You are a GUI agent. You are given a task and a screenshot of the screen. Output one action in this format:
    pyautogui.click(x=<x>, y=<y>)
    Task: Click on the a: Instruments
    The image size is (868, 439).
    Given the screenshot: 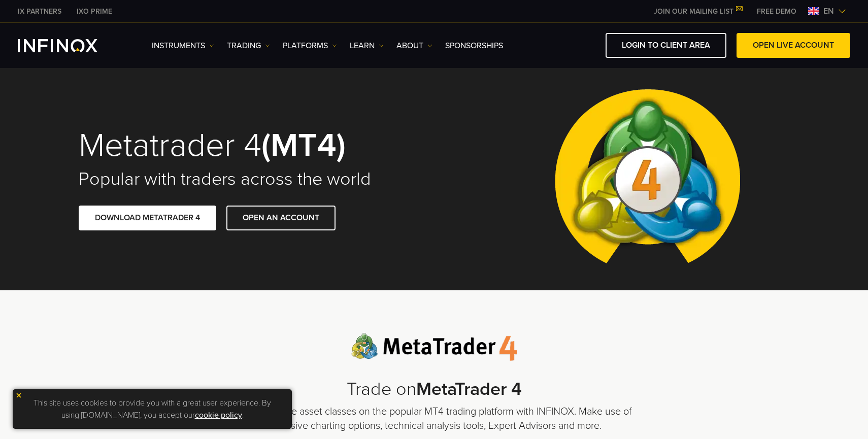 What is the action you would take?
    pyautogui.click(x=183, y=45)
    